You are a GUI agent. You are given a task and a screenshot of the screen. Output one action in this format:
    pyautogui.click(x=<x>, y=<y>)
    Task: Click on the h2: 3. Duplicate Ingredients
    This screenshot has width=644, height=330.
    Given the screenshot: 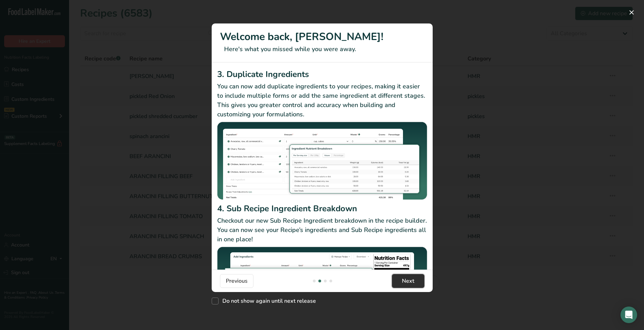 What is the action you would take?
    pyautogui.click(x=322, y=74)
    